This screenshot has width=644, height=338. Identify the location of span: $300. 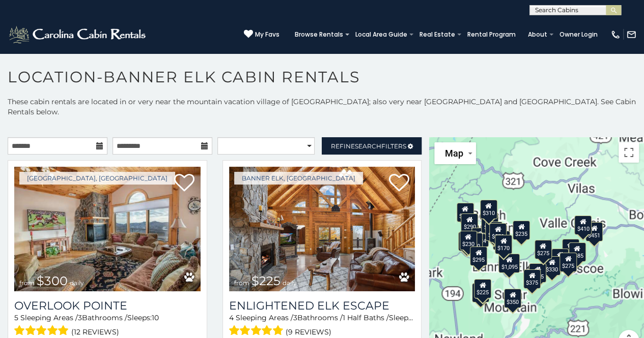
(52, 281).